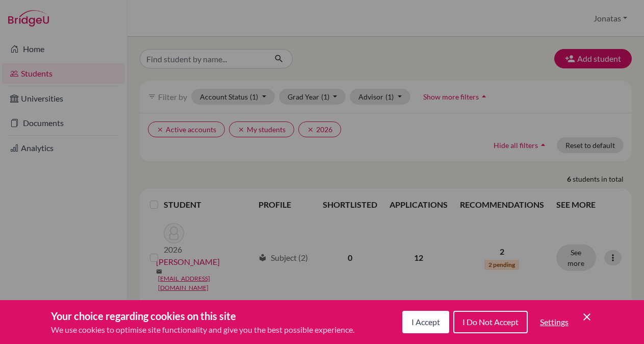  I want to click on button: Settings, so click(555, 322).